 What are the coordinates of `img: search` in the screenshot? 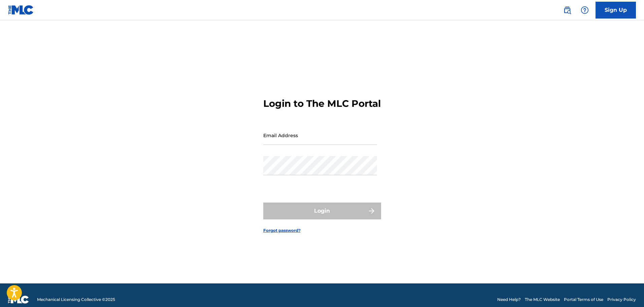 It's located at (567, 10).